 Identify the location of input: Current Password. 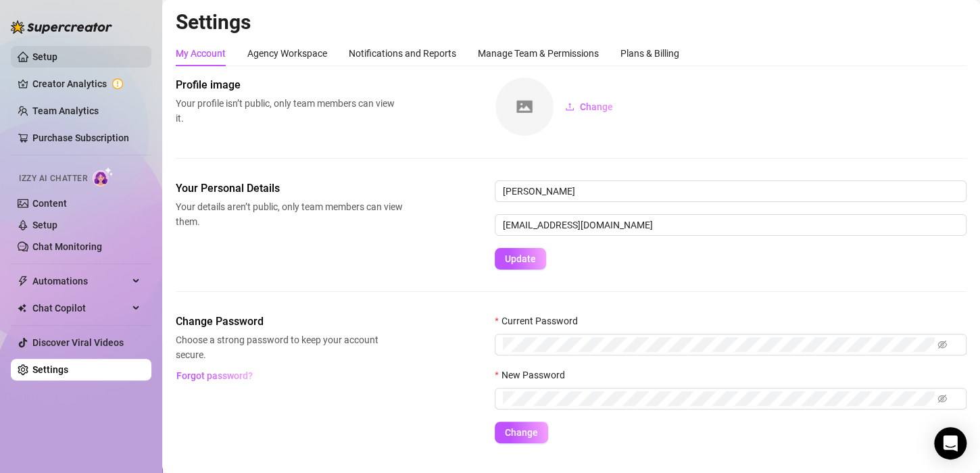
(719, 345).